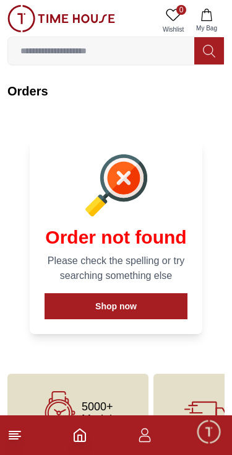 This screenshot has height=455, width=232. What do you see at coordinates (116, 306) in the screenshot?
I see `button: Shop now` at bounding box center [116, 306].